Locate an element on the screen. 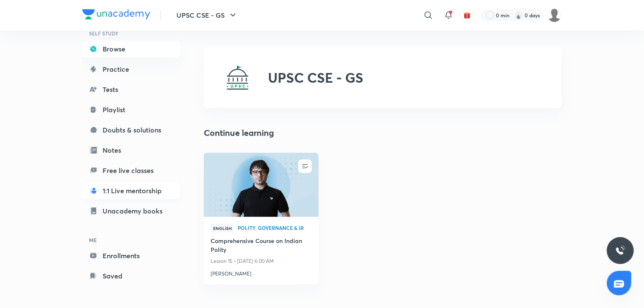 The width and height of the screenshot is (644, 308). img: streak is located at coordinates (519, 15).